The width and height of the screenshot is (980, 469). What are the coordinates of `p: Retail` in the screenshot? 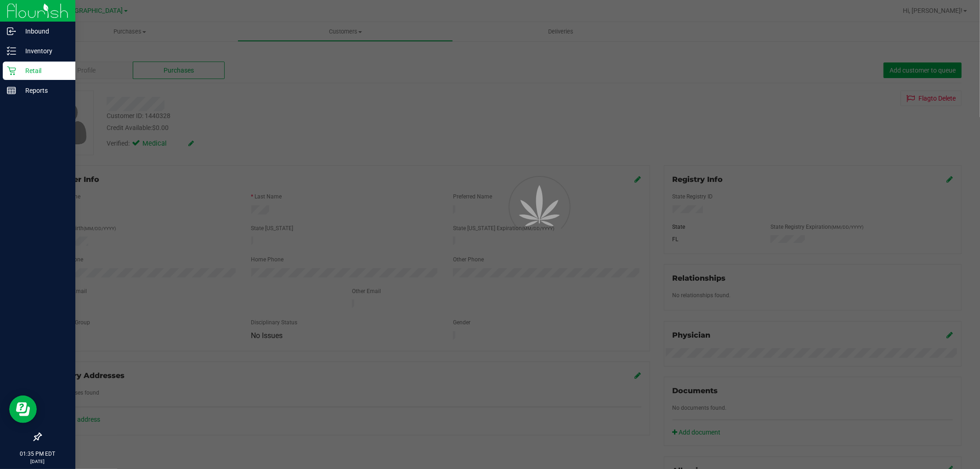 It's located at (43, 70).